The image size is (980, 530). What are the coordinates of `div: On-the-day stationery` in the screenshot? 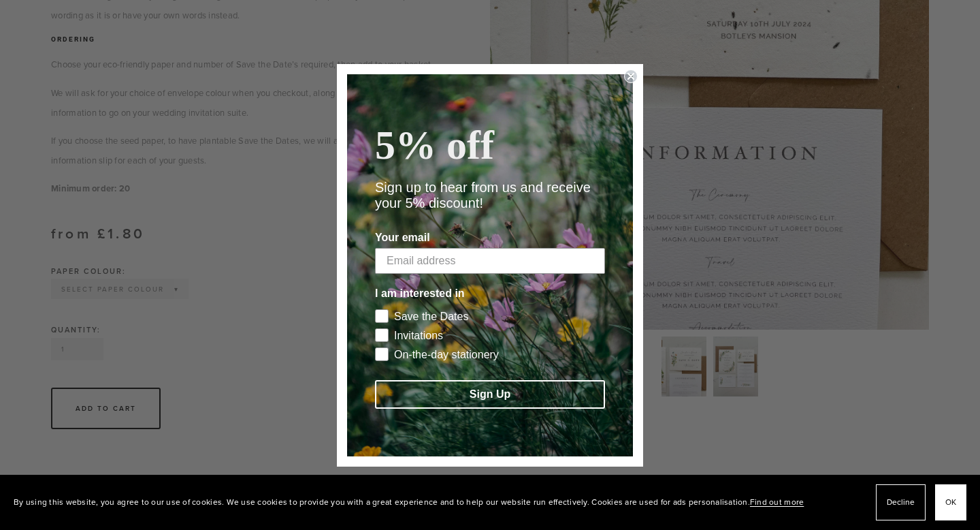 It's located at (447, 355).